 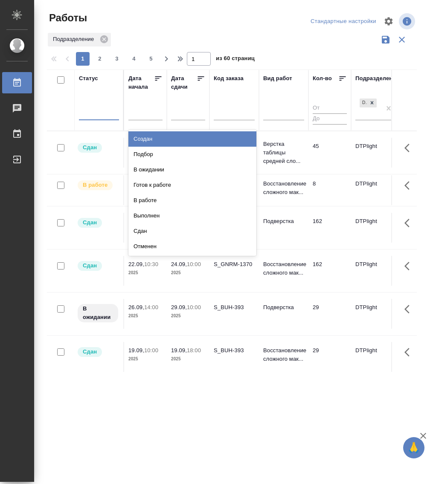 I want to click on div: Дата начала, so click(x=141, y=83).